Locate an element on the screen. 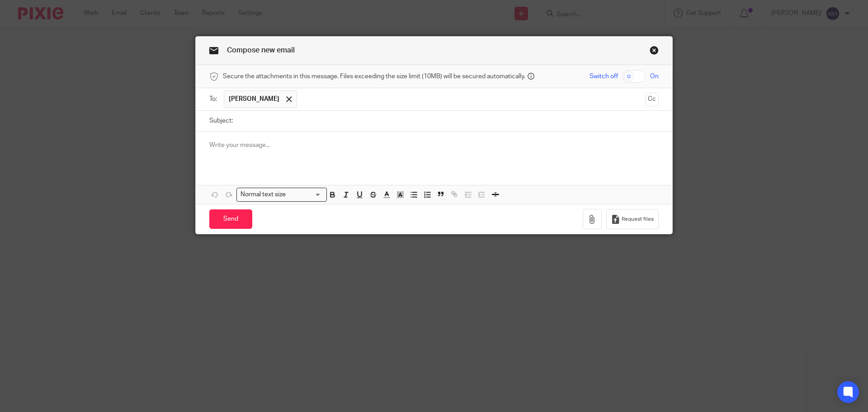 This screenshot has height=412, width=868. input: Search for option is located at coordinates (305, 194).